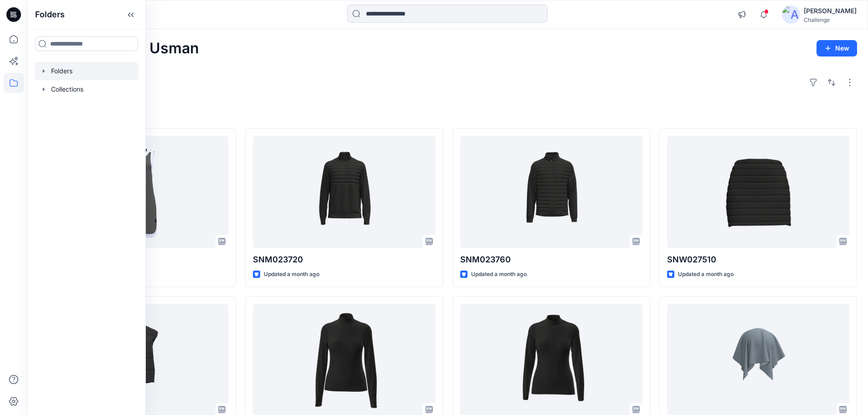 The height and width of the screenshot is (415, 868). What do you see at coordinates (447, 114) in the screenshot?
I see `h4: Styles` at bounding box center [447, 114].